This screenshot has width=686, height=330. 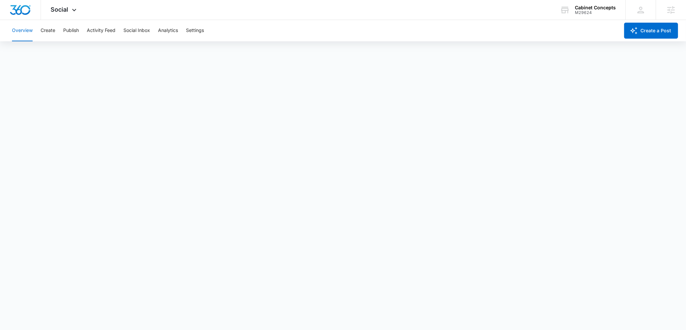 What do you see at coordinates (101, 31) in the screenshot?
I see `button: Activity Feed` at bounding box center [101, 31].